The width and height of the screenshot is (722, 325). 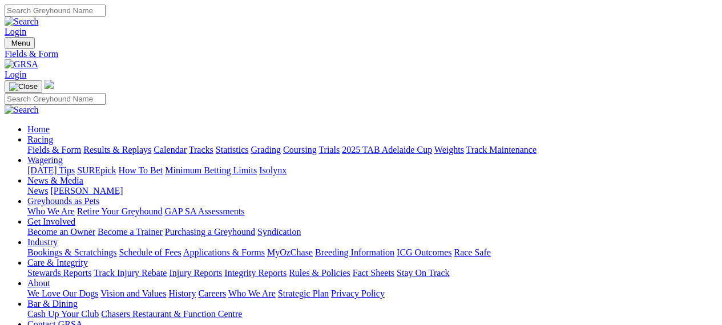 I want to click on a: Wagering, so click(x=45, y=160).